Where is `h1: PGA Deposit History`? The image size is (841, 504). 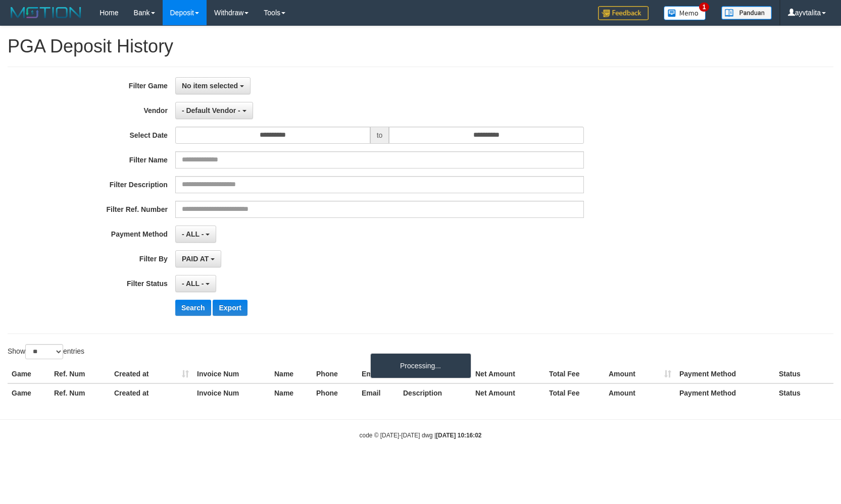
h1: PGA Deposit History is located at coordinates (420, 47).